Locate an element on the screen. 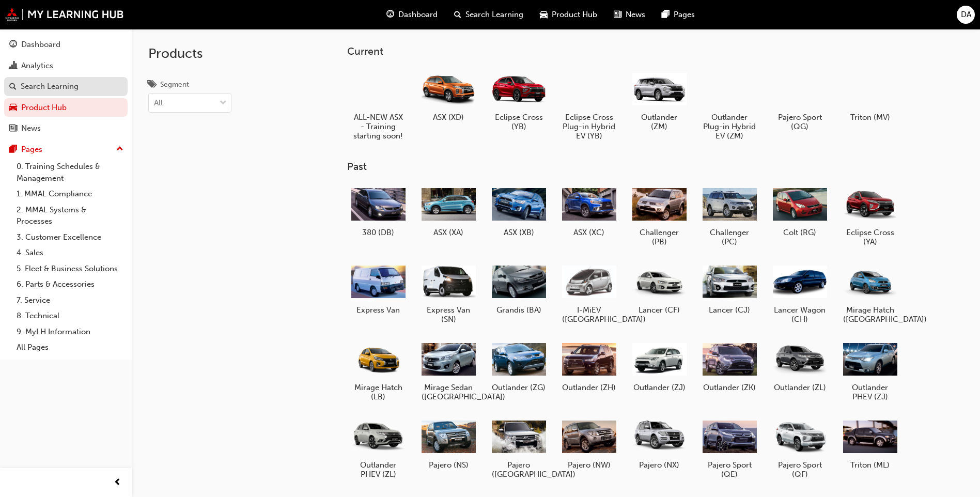 The height and width of the screenshot is (497, 980). a: 4. Sales is located at coordinates (70, 253).